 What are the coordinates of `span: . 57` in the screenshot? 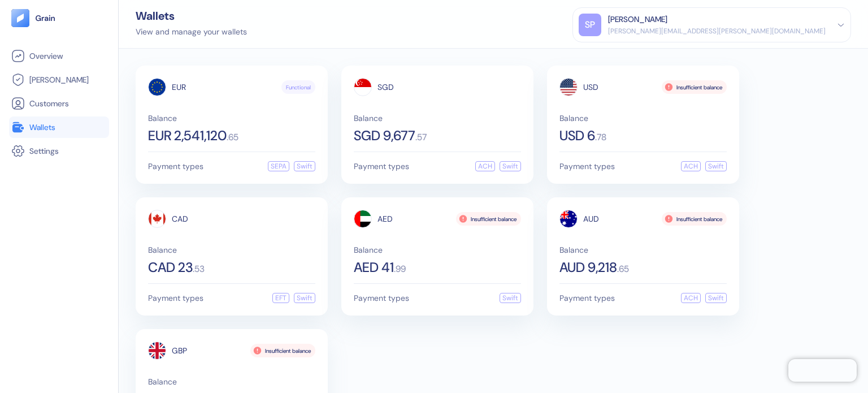 It's located at (421, 137).